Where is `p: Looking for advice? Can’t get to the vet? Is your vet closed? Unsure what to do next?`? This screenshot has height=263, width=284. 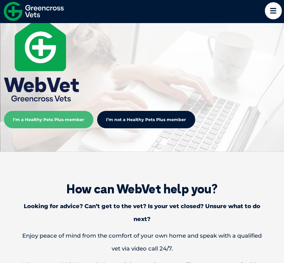
p: Looking for advice? Can’t get to the vet? Is your vet closed? Unsure what to do next? is located at coordinates (142, 212).